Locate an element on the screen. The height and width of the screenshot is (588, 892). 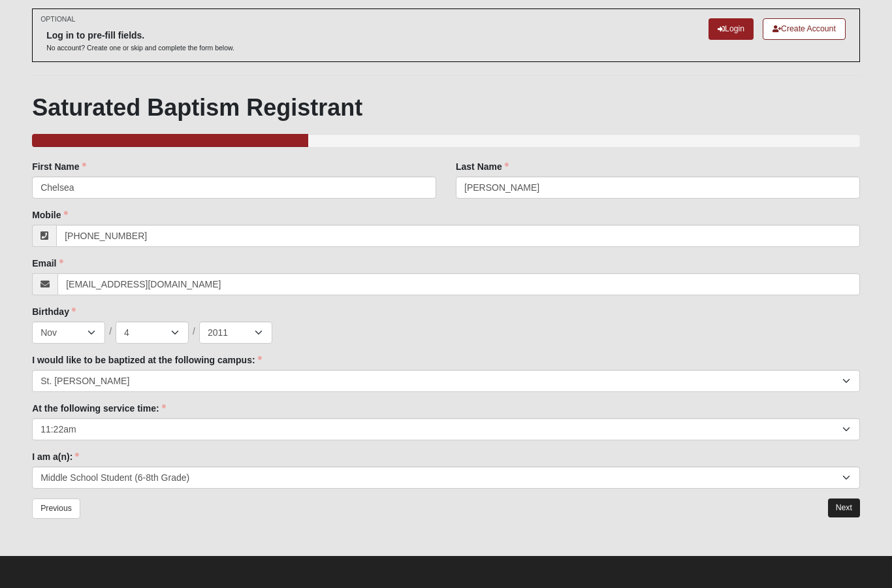
h6: Log in to pre-fill fields. is located at coordinates (140, 35).